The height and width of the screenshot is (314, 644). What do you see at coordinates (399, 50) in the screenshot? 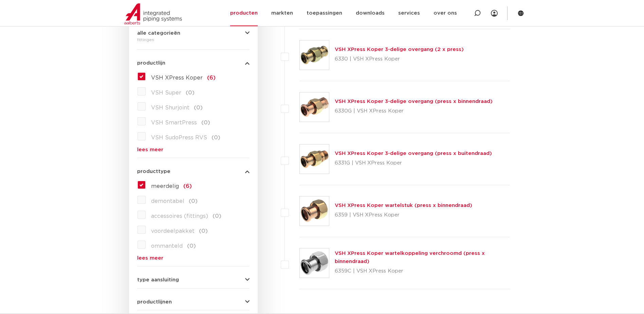
I see `a: VSH XPress Koper 3-delige overgang (2 x press)` at bounding box center [399, 50].